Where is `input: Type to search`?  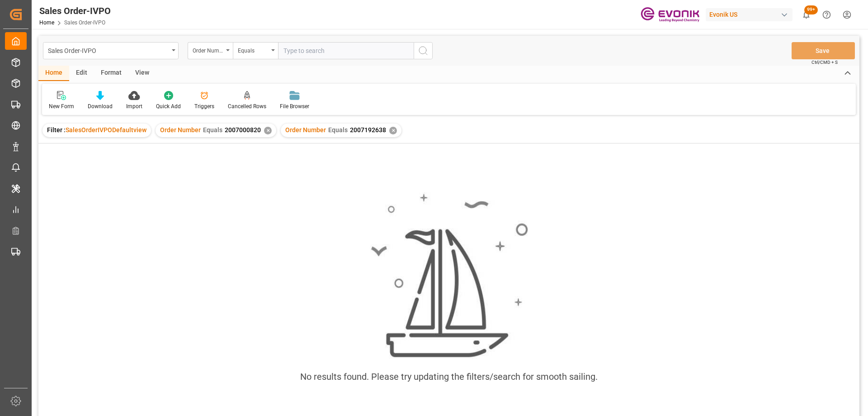 input: Type to search is located at coordinates (346, 51).